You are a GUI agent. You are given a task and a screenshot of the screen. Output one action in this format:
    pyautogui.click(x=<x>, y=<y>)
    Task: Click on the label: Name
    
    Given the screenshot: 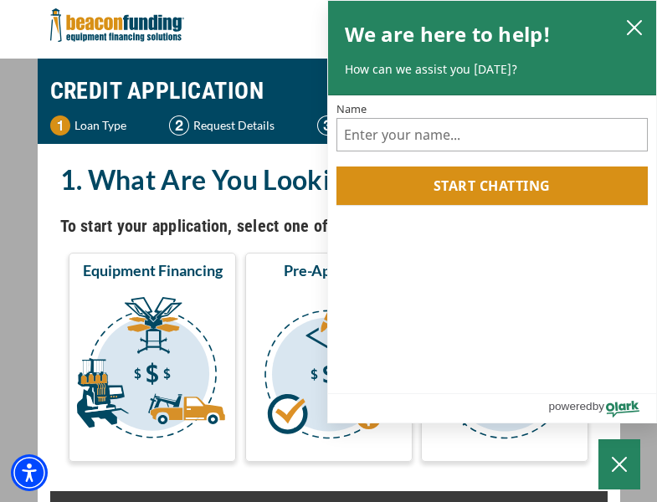 What is the action you would take?
    pyautogui.click(x=492, y=109)
    